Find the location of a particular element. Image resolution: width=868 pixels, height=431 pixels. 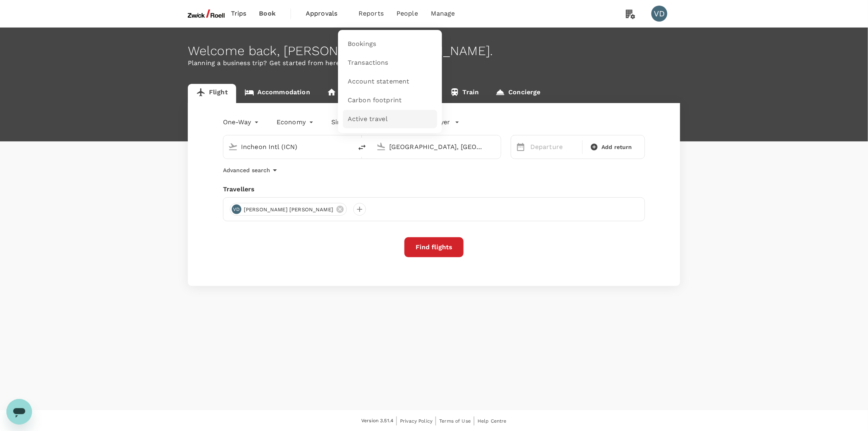

a: Privacy Policy is located at coordinates (416, 421).